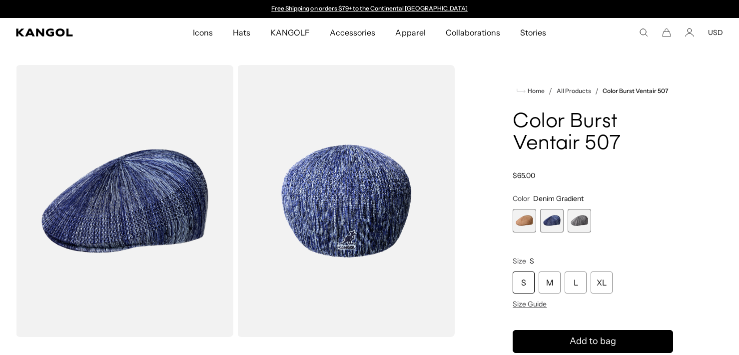 This screenshot has height=355, width=739. What do you see at coordinates (574, 91) in the screenshot?
I see `a: All Products` at bounding box center [574, 91].